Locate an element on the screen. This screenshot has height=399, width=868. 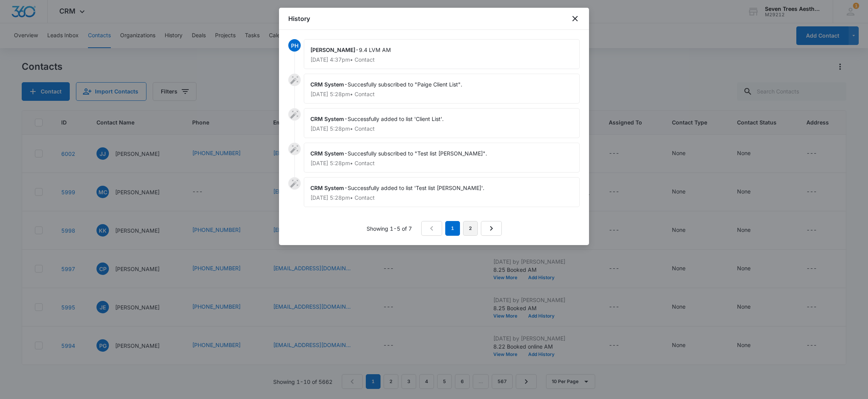
span: 9.4 LVM AM is located at coordinates (375, 50).